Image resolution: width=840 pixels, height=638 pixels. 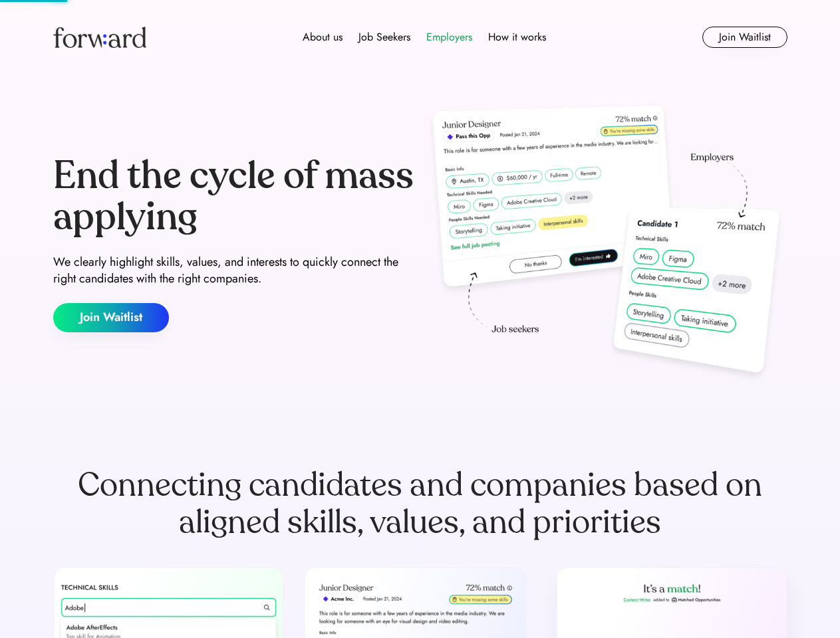 I want to click on div: Job Seekers, so click(x=385, y=37).